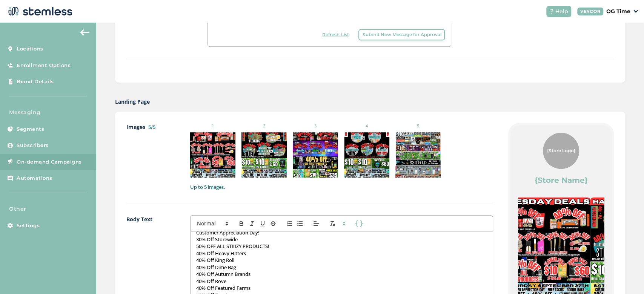 This screenshot has width=644, height=294. Describe the element at coordinates (85, 32) in the screenshot. I see `img: icon-arrow-back-accent-c549486e.svg` at that location.